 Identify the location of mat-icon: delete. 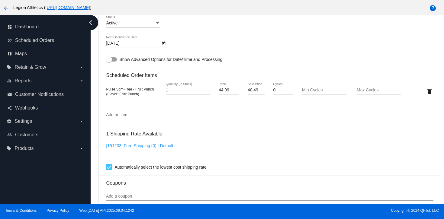
(429, 92).